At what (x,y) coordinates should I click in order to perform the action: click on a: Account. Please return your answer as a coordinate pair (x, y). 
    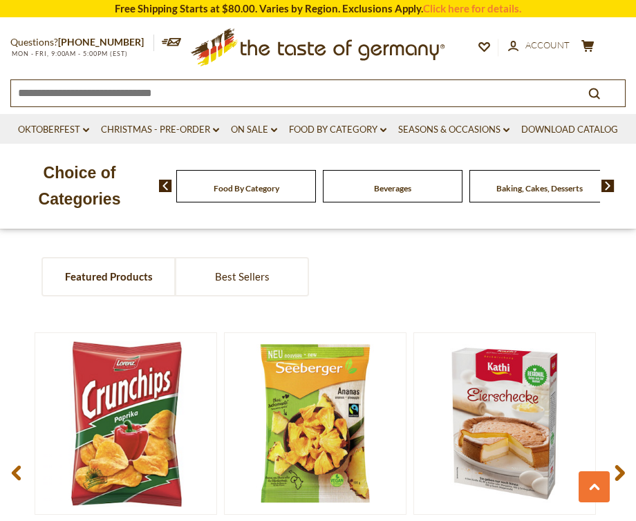
    Looking at the image, I should click on (539, 46).